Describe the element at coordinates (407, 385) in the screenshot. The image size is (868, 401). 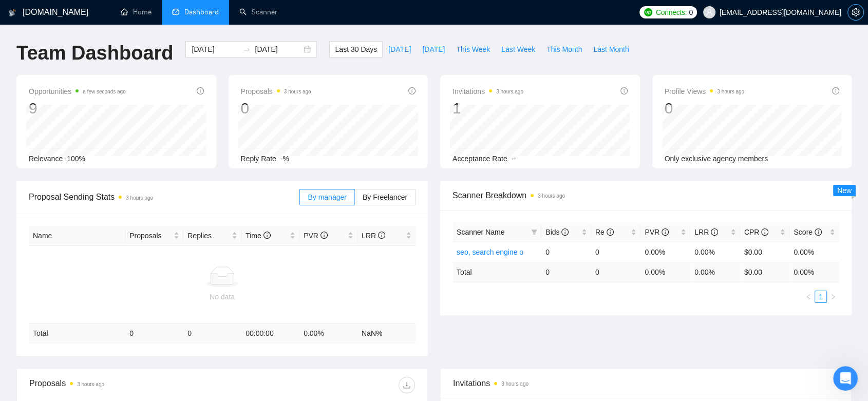
I see `span: download` at that location.